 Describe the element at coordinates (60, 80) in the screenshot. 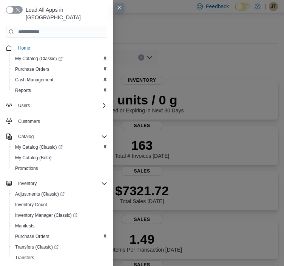

I see `button: Cash Management` at that location.